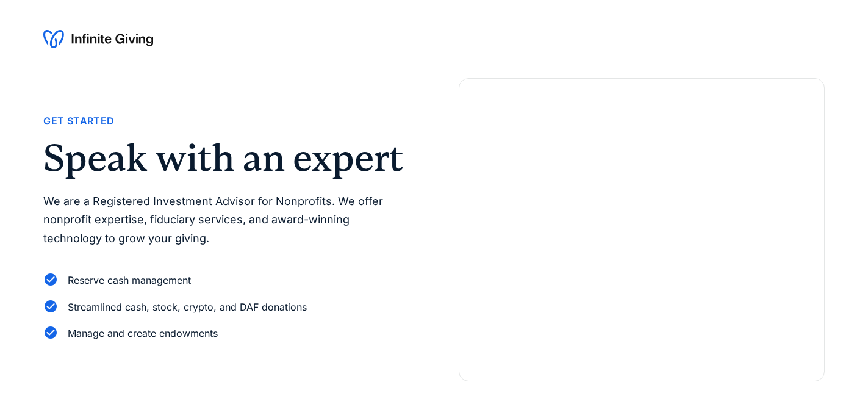 This screenshot has height=404, width=868. I want to click on div: Manage and create endowments, so click(143, 334).